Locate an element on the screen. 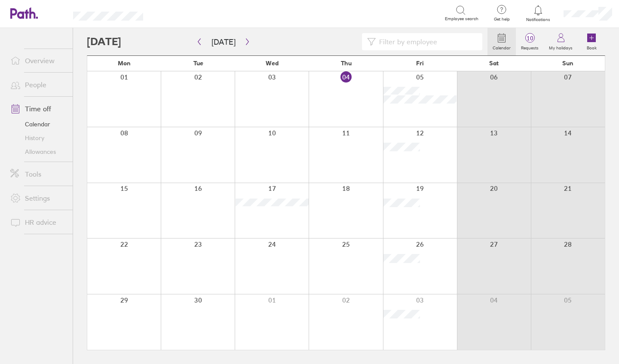 The width and height of the screenshot is (619, 364). span: Notifications is located at coordinates (538, 20).